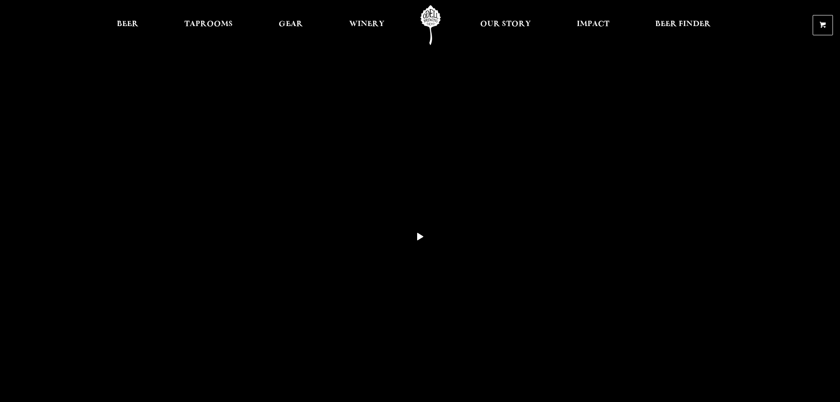 This screenshot has width=840, height=402. What do you see at coordinates (683, 25) in the screenshot?
I see `a: Beer Finder` at bounding box center [683, 25].